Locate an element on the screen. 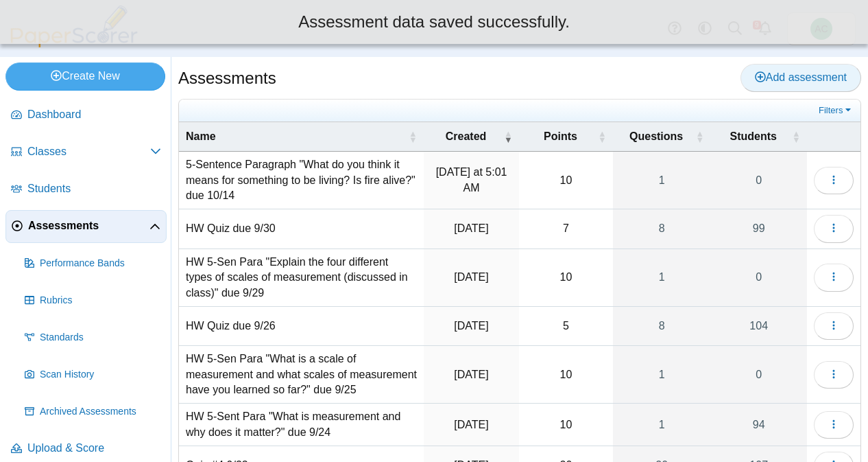  a: Dashboard is located at coordinates (86, 116).